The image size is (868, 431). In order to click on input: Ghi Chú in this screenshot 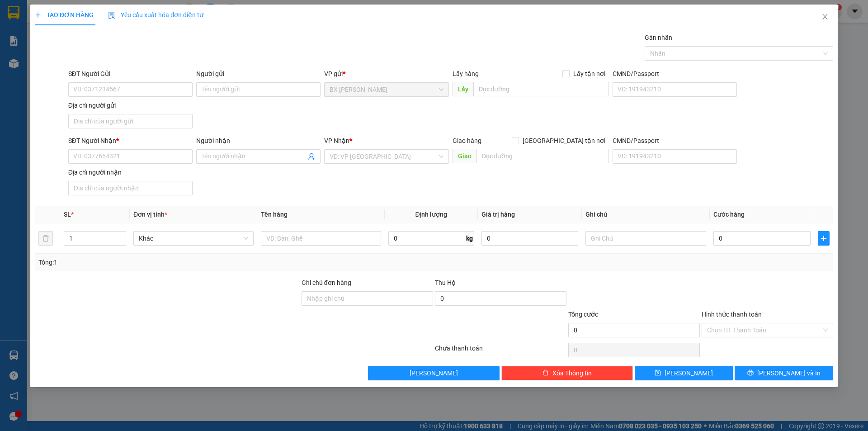, I will do `click(646, 238)`.